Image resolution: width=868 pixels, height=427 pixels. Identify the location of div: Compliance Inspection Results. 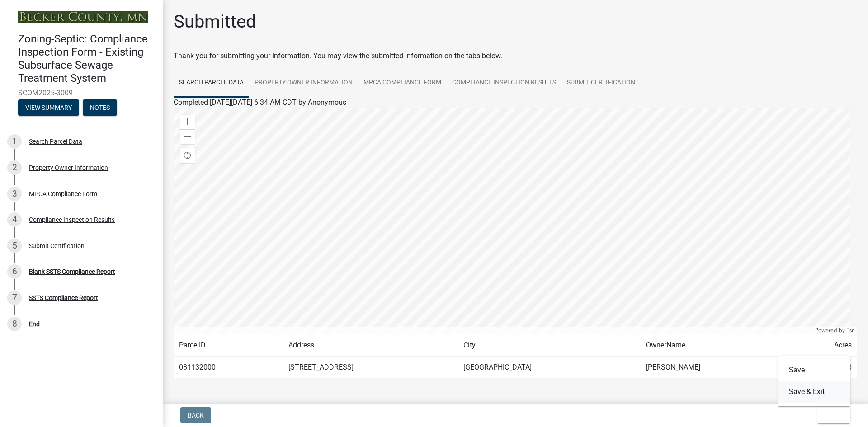
(72, 220).